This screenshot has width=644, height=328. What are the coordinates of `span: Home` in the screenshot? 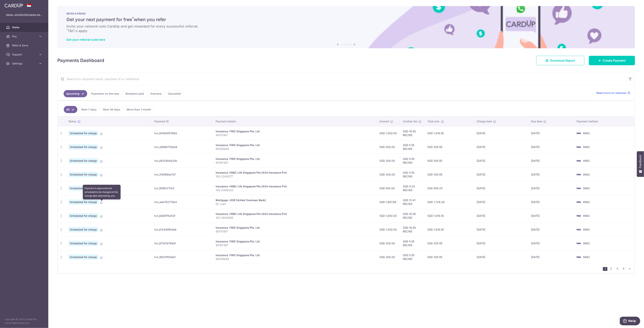 It's located at (24, 27).